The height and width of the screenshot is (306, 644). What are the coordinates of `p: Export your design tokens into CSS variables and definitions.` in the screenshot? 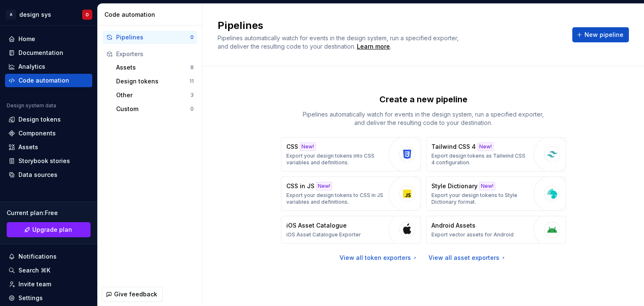 It's located at (335, 159).